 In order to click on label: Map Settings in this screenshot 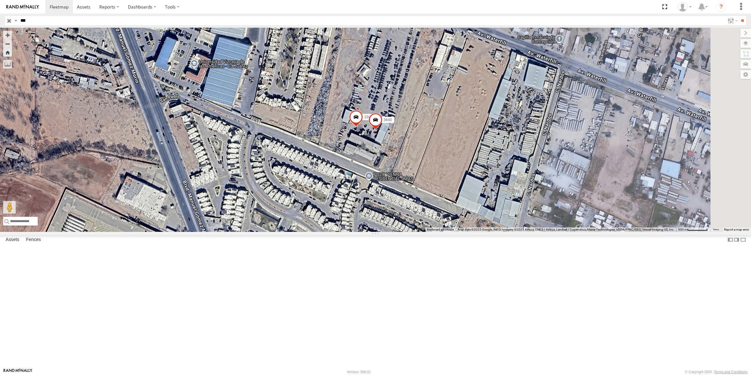, I will do `click(746, 74)`.